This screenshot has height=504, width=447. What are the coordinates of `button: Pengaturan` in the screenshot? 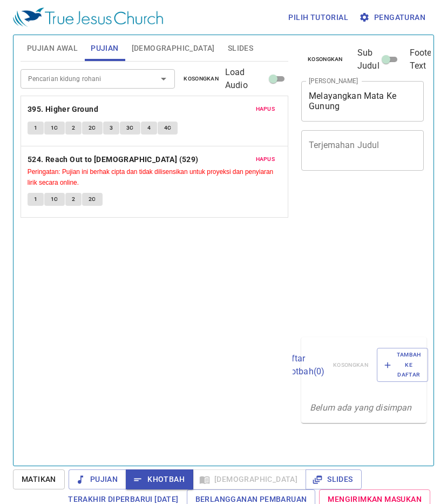 It's located at (393, 18).